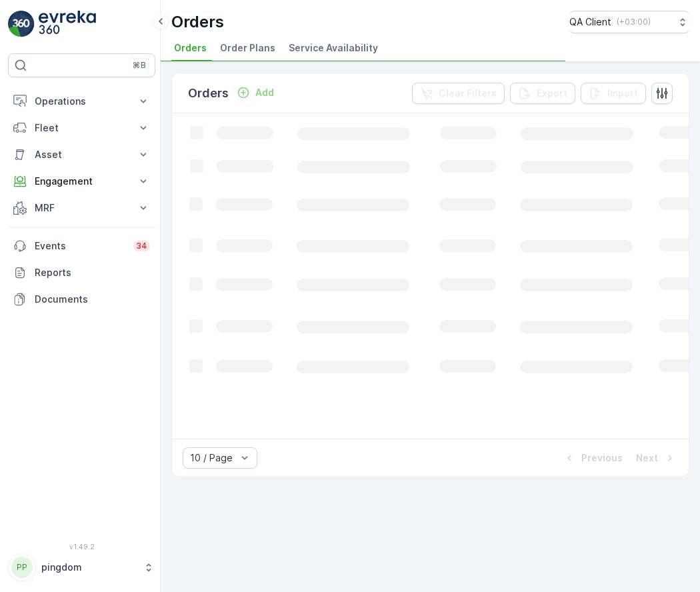  I want to click on p: Add, so click(265, 92).